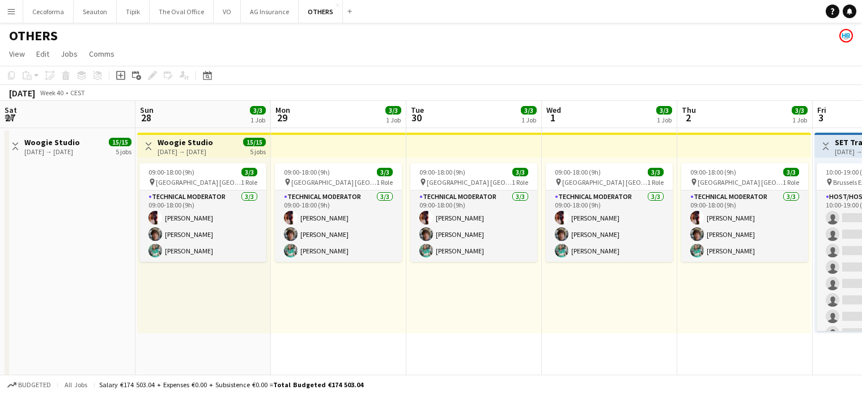 Image resolution: width=862 pixels, height=394 pixels. Describe the element at coordinates (29, 385) in the screenshot. I see `button: Budgeted` at that location.